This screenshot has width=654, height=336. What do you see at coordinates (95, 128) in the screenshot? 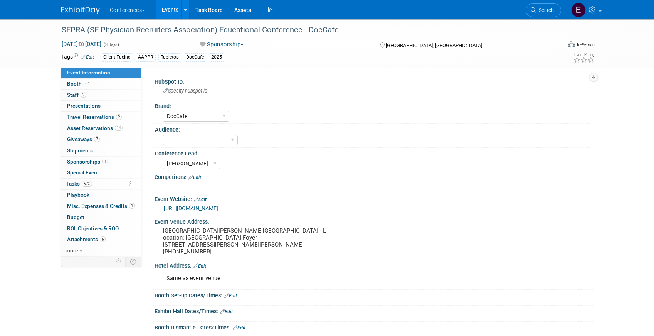
I see `span: Asset Reservations` at bounding box center [95, 128].